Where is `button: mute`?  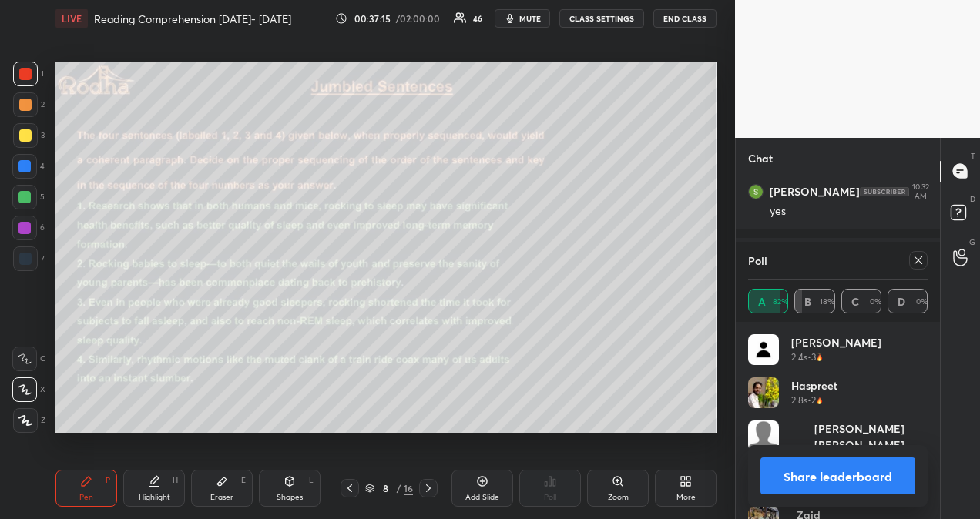
button: mute is located at coordinates (523, 18).